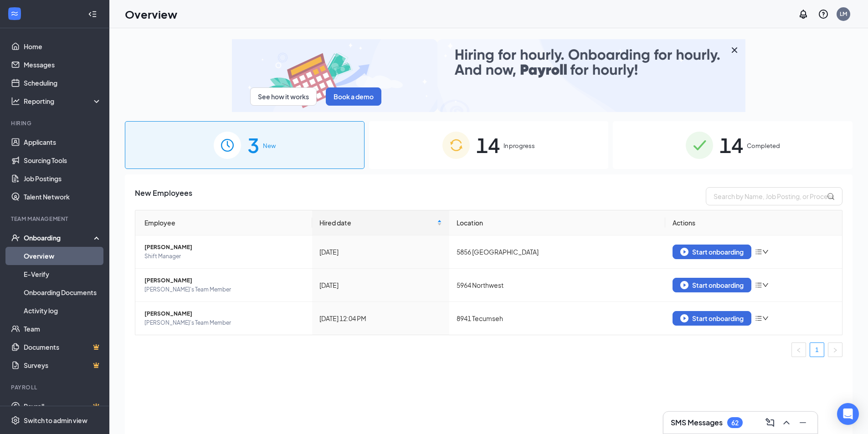  Describe the element at coordinates (55, 123) in the screenshot. I see `div: Hiring` at that location.